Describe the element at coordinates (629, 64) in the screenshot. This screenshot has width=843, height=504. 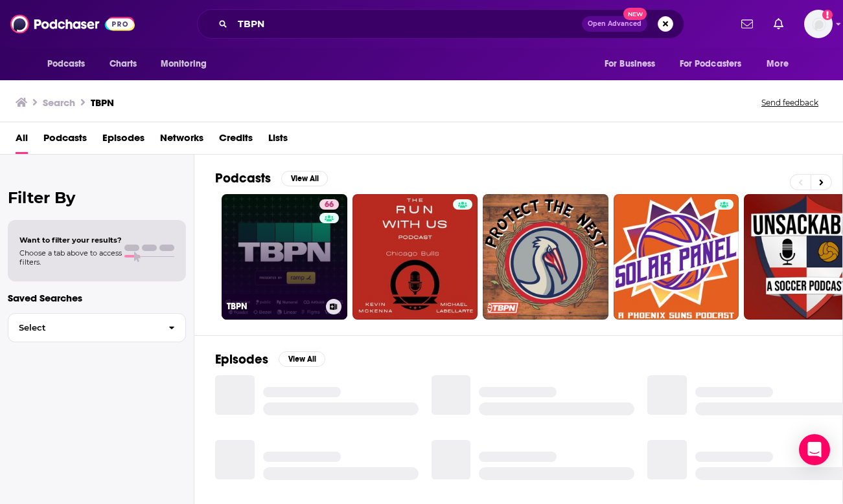
I see `span: For Business` at that location.